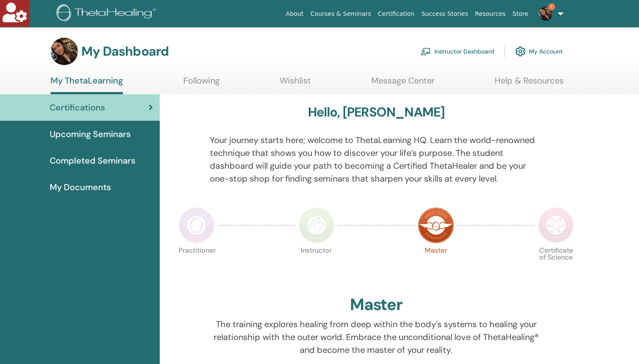 The width and height of the screenshot is (639, 364). What do you see at coordinates (87, 85) in the screenshot?
I see `a: My ThetaLearning` at bounding box center [87, 85].